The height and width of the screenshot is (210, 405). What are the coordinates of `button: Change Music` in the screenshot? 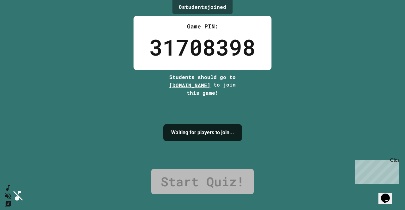 It's located at (8, 204).